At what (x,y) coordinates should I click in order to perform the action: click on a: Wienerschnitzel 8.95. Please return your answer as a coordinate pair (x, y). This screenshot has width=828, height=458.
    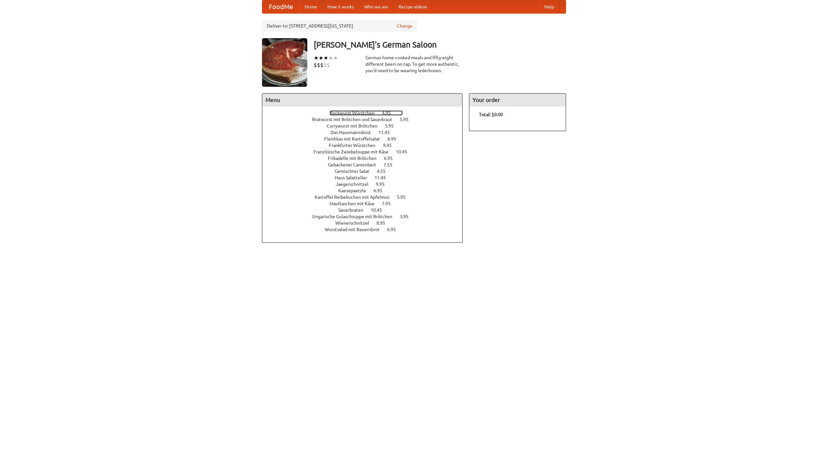
    Looking at the image, I should click on (366, 223).